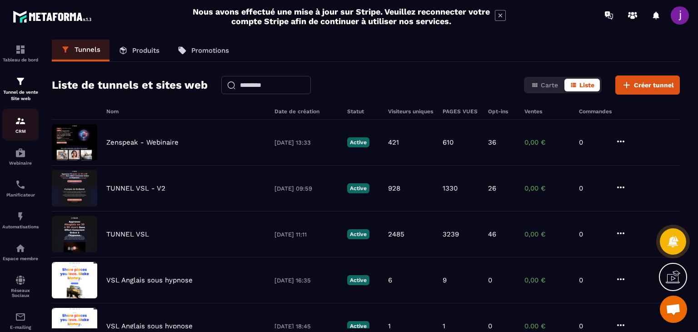 Image resolution: width=698 pixels, height=332 pixels. What do you see at coordinates (545, 85) in the screenshot?
I see `button: Carte` at bounding box center [545, 85].